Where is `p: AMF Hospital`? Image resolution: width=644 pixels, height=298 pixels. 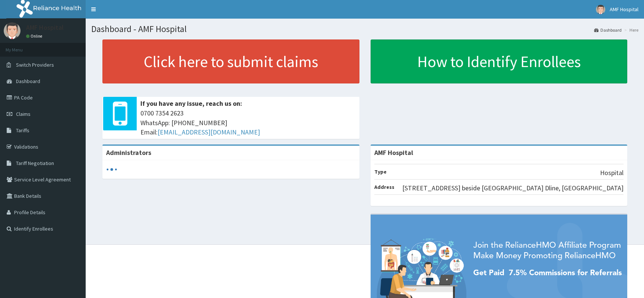 p: AMF Hospital is located at coordinates (45, 28).